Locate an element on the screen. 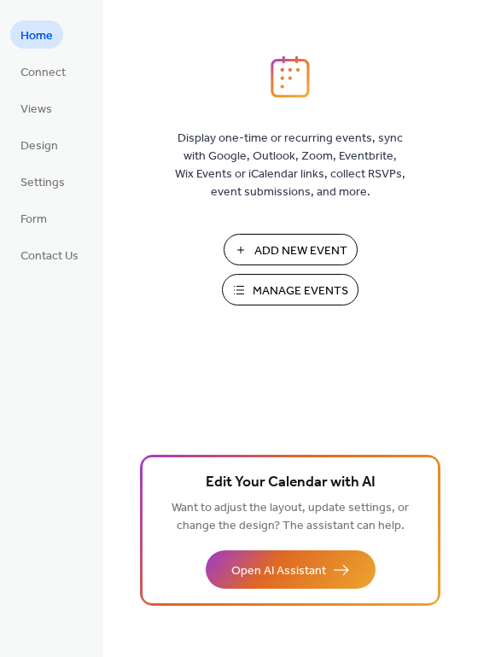  a: Connect is located at coordinates (43, 71).